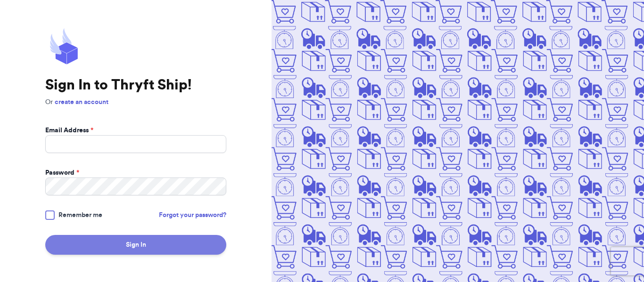 Image resolution: width=644 pixels, height=282 pixels. Describe the element at coordinates (69, 130) in the screenshot. I see `label: Email Address` at that location.